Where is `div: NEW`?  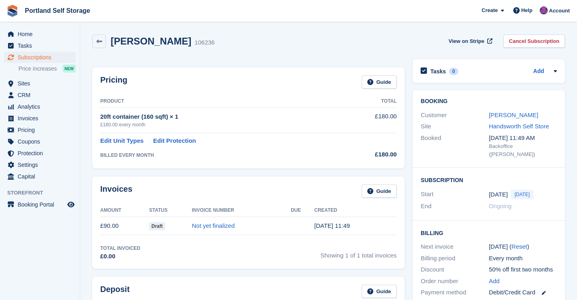
div: NEW is located at coordinates (69, 69).